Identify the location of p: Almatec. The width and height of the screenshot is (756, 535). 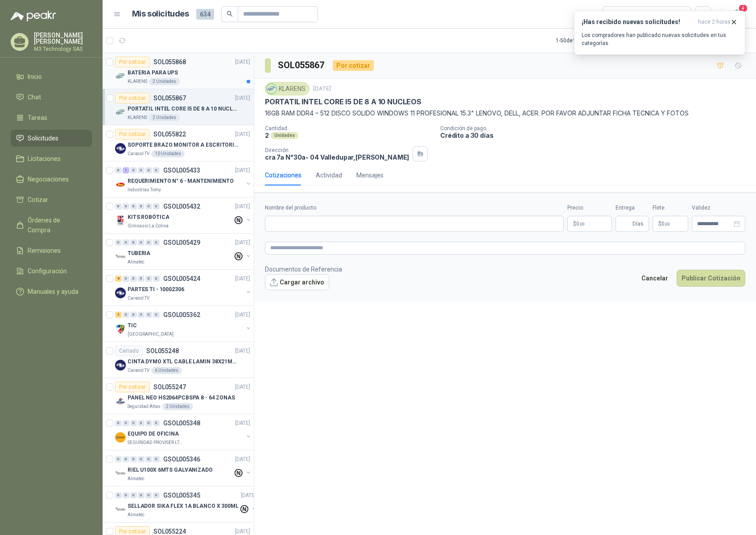
(136, 263).